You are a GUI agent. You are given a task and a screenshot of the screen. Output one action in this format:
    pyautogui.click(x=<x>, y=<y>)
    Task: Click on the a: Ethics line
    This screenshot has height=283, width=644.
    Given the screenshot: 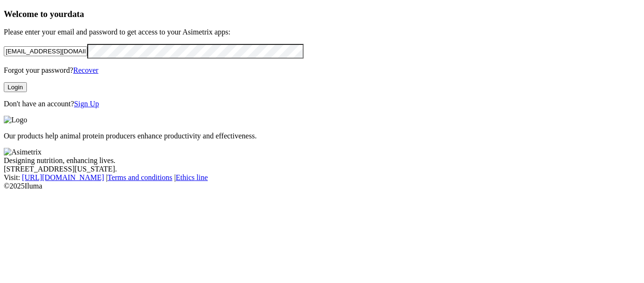 What is the action you would take?
    pyautogui.click(x=192, y=177)
    